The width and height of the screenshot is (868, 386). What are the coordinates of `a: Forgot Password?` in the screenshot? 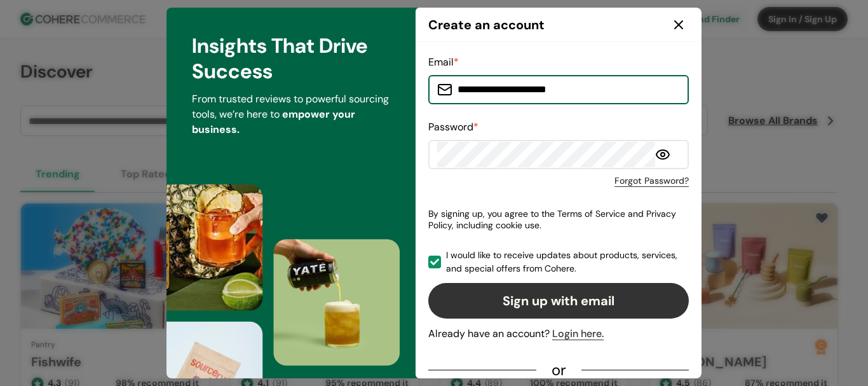 It's located at (651, 181).